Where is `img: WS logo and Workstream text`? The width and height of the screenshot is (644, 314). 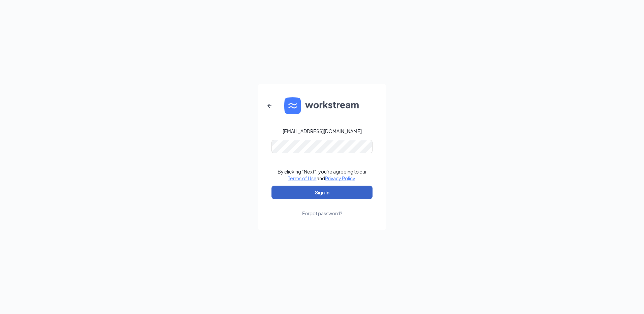
img: WS logo and Workstream text is located at coordinates (322, 106).